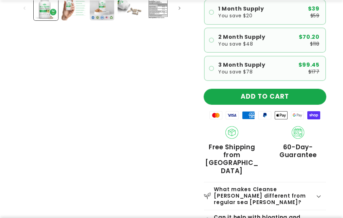 This screenshot has width=343, height=218. What do you see at coordinates (265, 97) in the screenshot?
I see `button: ADD TO CART` at bounding box center [265, 97].